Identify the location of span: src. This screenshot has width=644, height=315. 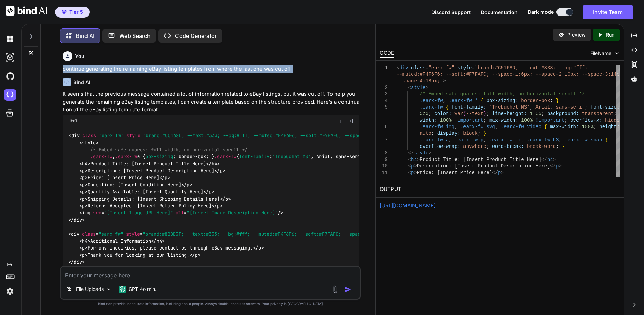
(97, 213).